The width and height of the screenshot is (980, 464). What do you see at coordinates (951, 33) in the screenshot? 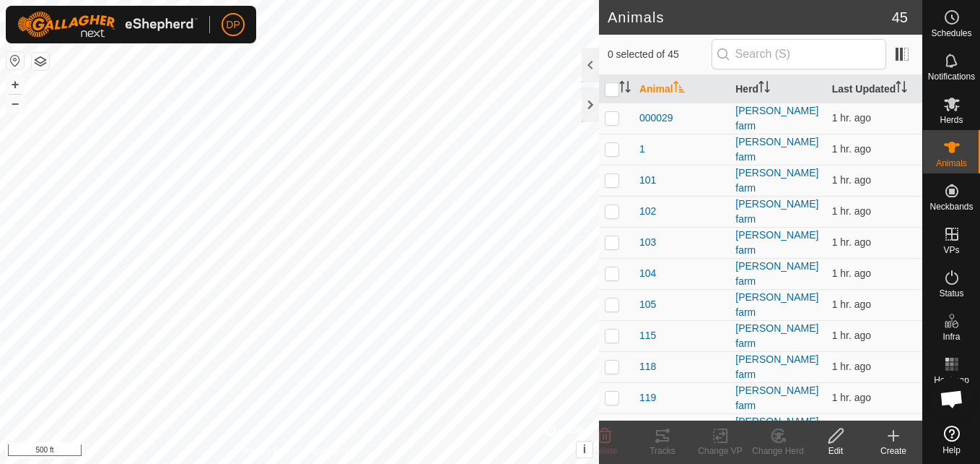
I see `span: Schedules` at bounding box center [951, 33].